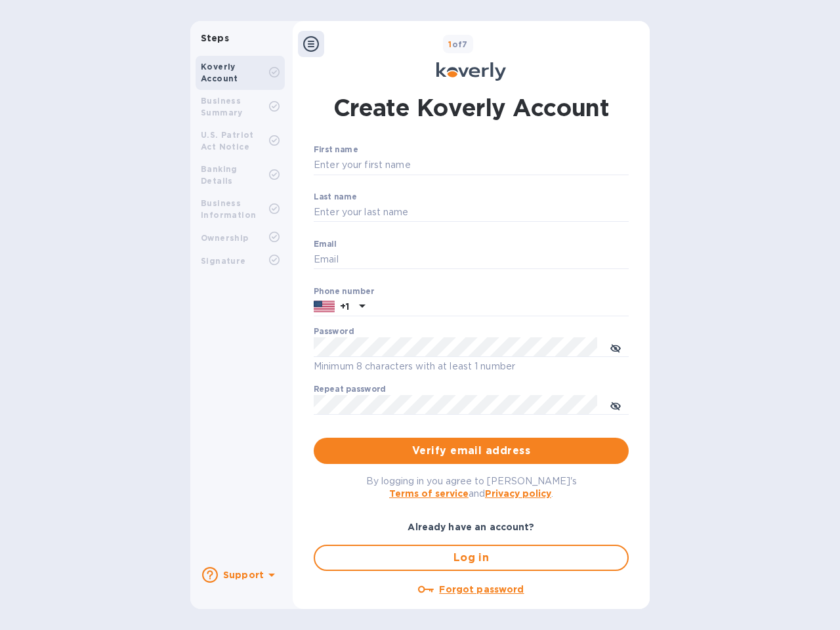 The image size is (840, 630). Describe the element at coordinates (336, 197) in the screenshot. I see `label: Last name` at that location.